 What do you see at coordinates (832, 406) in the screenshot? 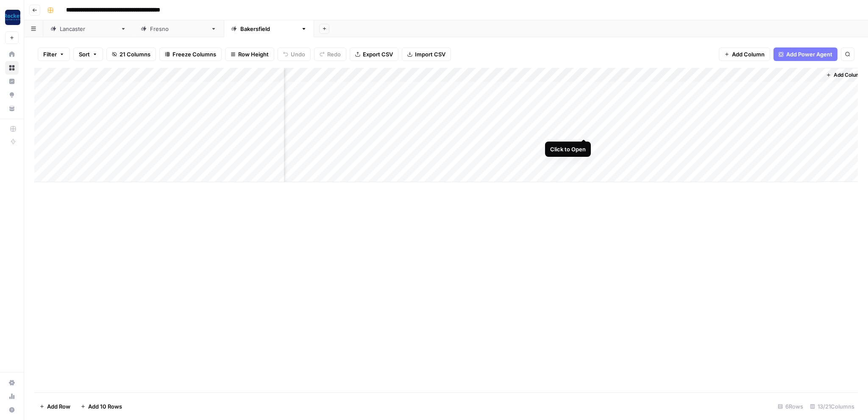
I see `div: 13/21 Columns` at bounding box center [832, 406].